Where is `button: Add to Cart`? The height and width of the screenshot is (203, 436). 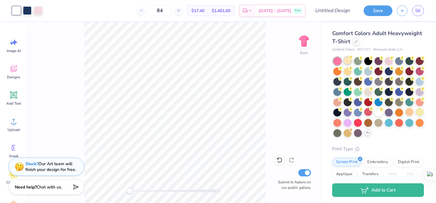 button: Add to Cart is located at coordinates (377, 190).